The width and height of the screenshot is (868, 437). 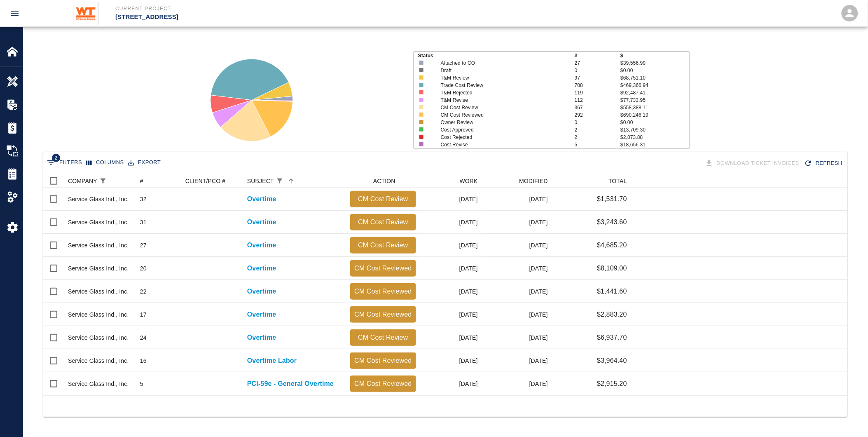 I want to click on button: Refresh, so click(x=824, y=163).